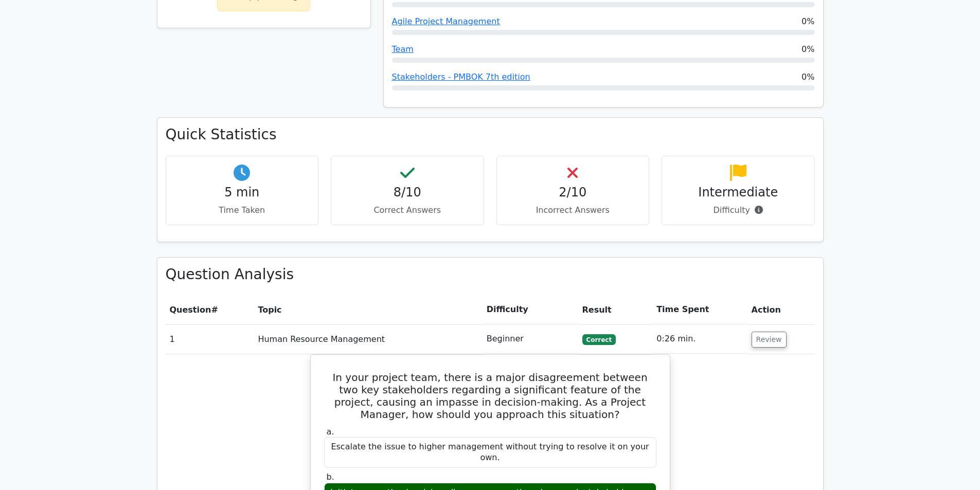  What do you see at coordinates (403, 49) in the screenshot?
I see `a: Team` at bounding box center [403, 49].